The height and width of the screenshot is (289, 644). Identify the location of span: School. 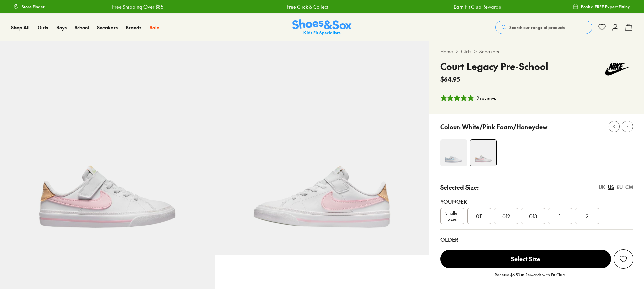
(82, 27).